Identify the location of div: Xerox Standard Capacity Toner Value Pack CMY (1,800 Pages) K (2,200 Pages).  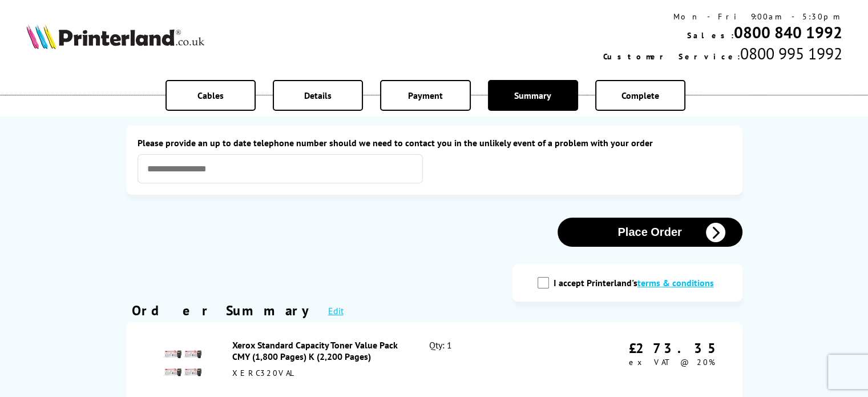
(318, 351).